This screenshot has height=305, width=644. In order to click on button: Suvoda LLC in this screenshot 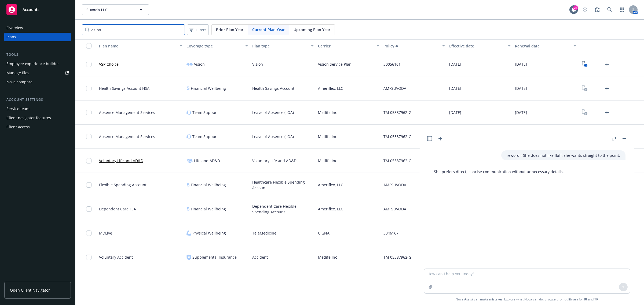, I will do `click(115, 10)`.